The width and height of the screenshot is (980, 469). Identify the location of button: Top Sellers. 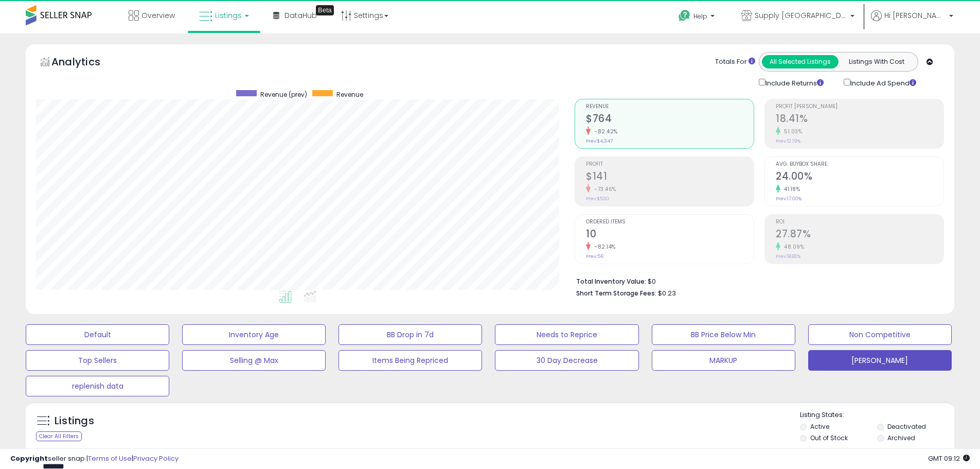
(97, 360).